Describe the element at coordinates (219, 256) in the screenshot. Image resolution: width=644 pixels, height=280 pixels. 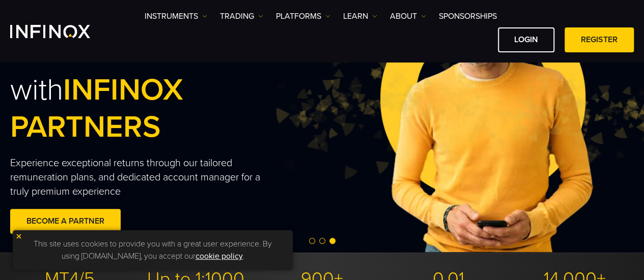
I see `a: cookie policy` at that location.